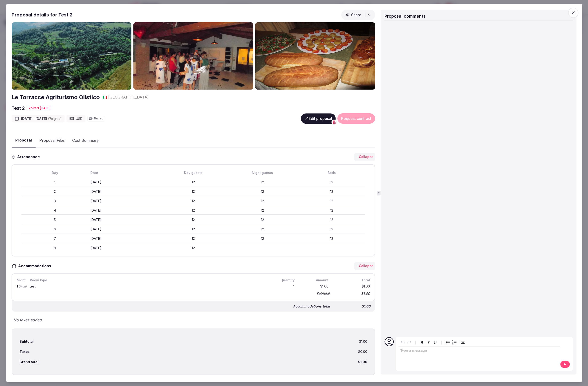 The image size is (588, 386). Describe the element at coordinates (55, 220) in the screenshot. I see `div: 5` at that location.